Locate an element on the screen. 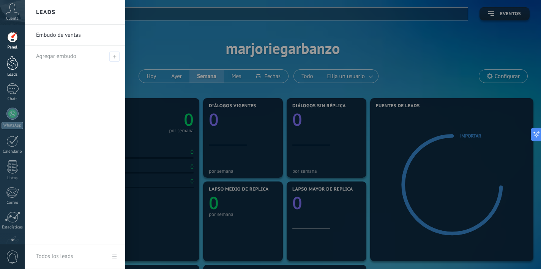 The height and width of the screenshot is (269, 541). div: Calendario is located at coordinates (13, 152).